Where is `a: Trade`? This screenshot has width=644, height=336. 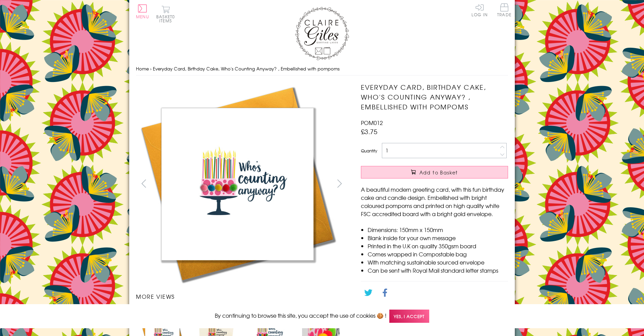 a: Trade is located at coordinates (504, 11).